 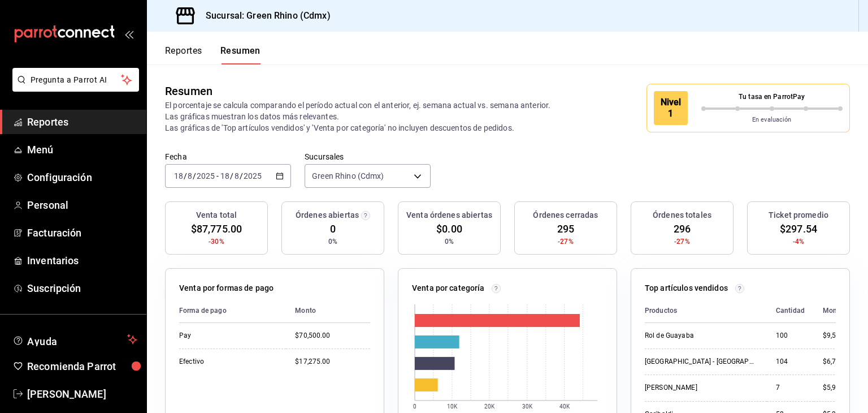 I want to click on div: $5,950.00, so click(x=839, y=388).